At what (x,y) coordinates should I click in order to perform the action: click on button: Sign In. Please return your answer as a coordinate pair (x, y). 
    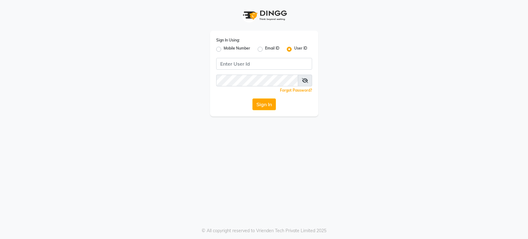
    Looking at the image, I should click on (264, 104).